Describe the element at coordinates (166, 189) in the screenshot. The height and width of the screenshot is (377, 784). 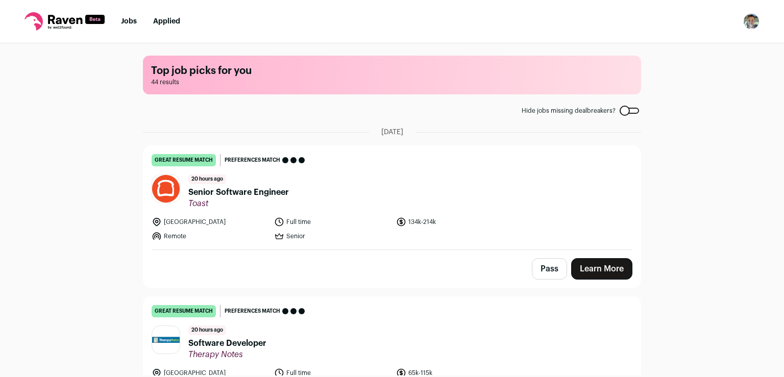
I see `img: 566aa53cf2c11033d2f326b928a4d9ed7a201366827d659dae59eb64034f4371.jpg` at that location.